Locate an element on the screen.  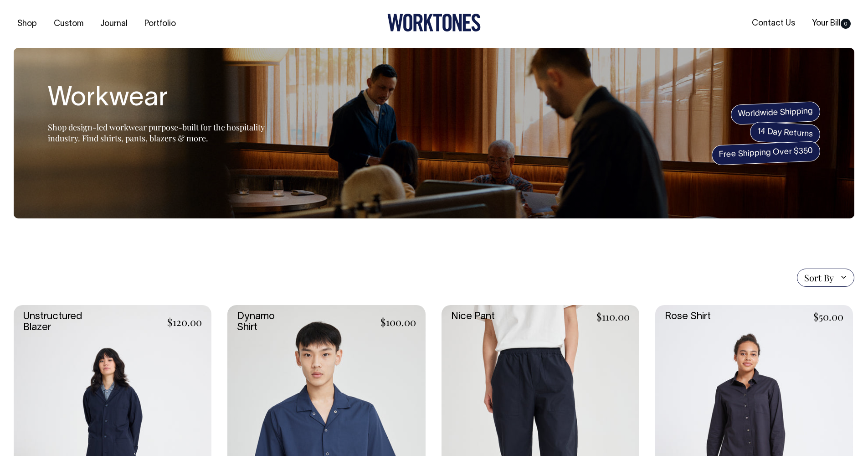
a: Your Bill0 is located at coordinates (831, 23).